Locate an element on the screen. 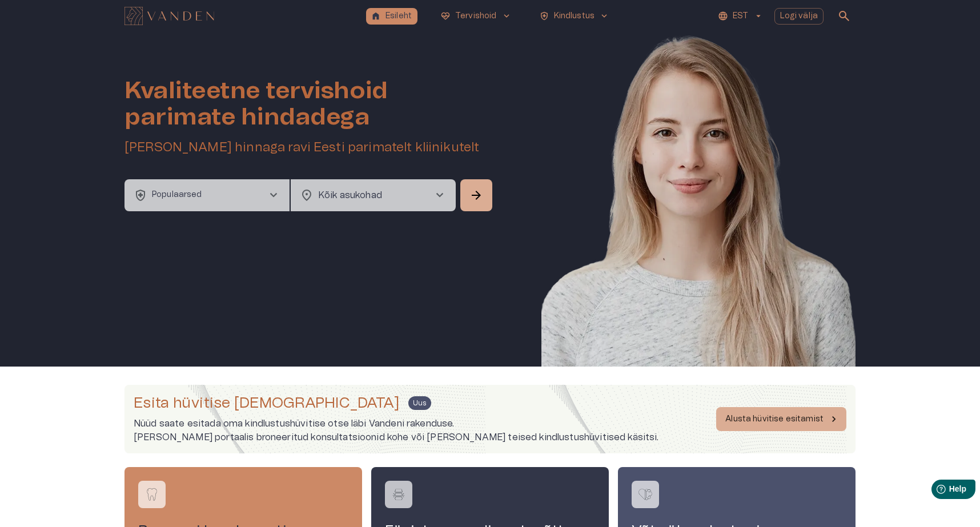 This screenshot has height=527, width=980. p: Alusta hüvitise esitamist is located at coordinates (774, 419).